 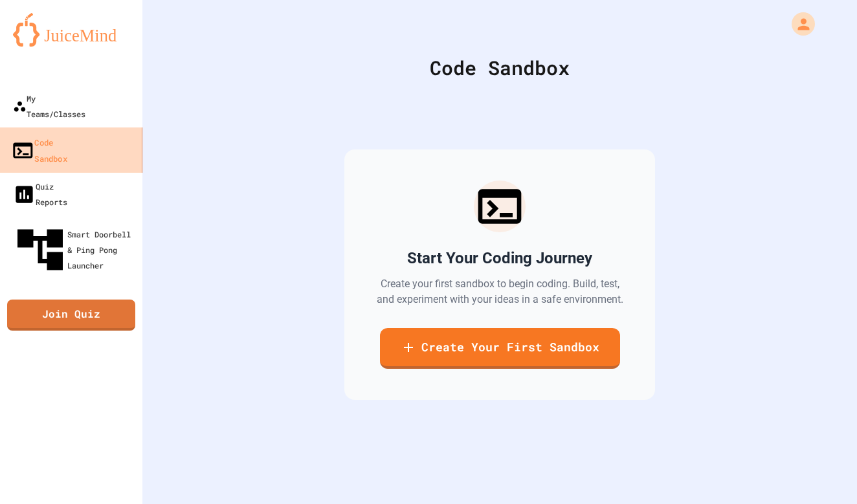 I want to click on p: Create your first sandbox to begin coding. Build, test, and experiment with your ideas in a safe ..., so click(x=500, y=292).